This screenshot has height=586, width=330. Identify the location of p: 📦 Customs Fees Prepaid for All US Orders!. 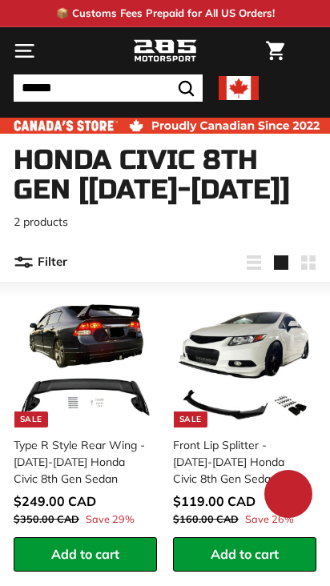
(165, 14).